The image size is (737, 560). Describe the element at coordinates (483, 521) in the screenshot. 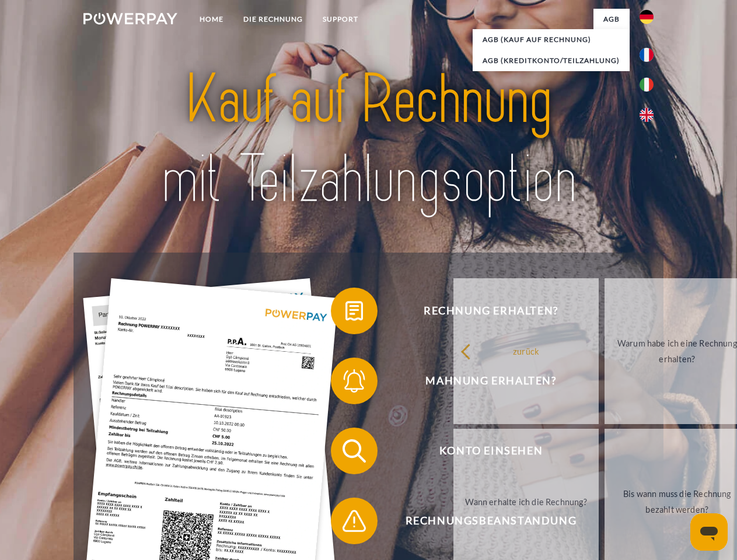

I see `a: Rechnungsbeanstandung` at that location.